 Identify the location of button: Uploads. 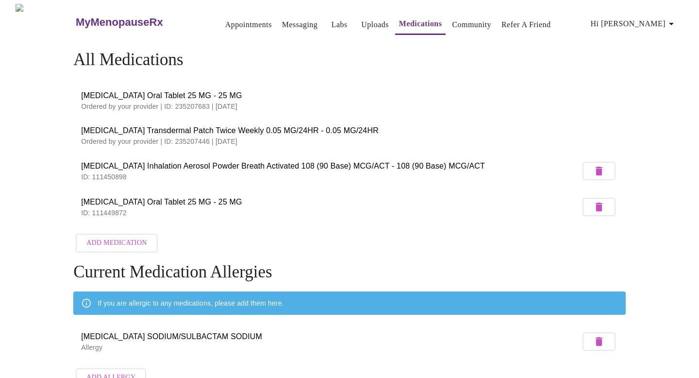
(375, 25).